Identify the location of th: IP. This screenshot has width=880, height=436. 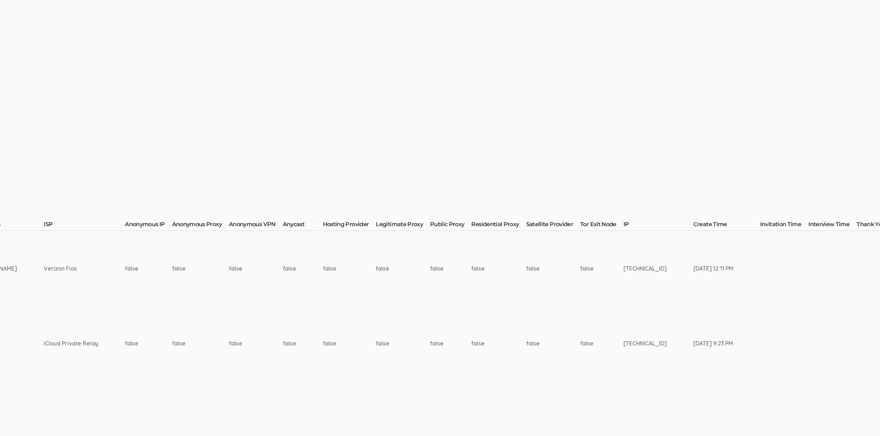
(658, 225).